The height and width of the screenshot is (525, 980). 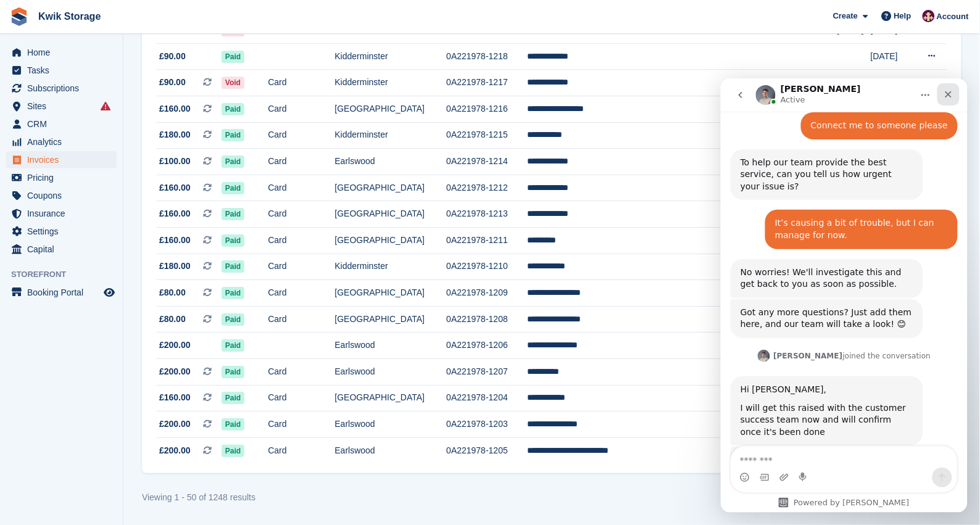 What do you see at coordinates (64, 399) in the screenshot?
I see `button: Upload attachment` at bounding box center [64, 399].